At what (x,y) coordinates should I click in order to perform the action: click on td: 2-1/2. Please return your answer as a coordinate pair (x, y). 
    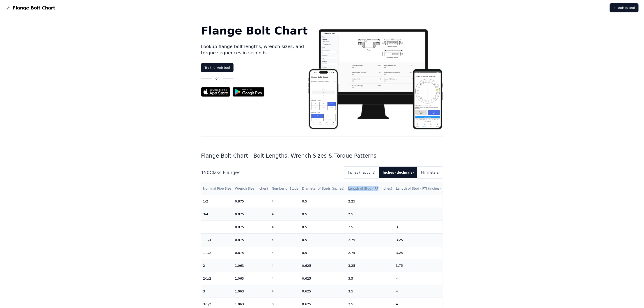
    Looking at the image, I should click on (217, 279).